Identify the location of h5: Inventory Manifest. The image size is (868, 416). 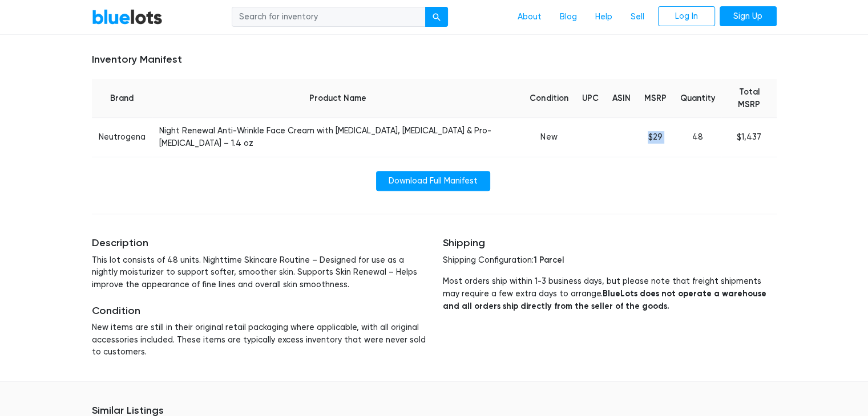
(434, 60).